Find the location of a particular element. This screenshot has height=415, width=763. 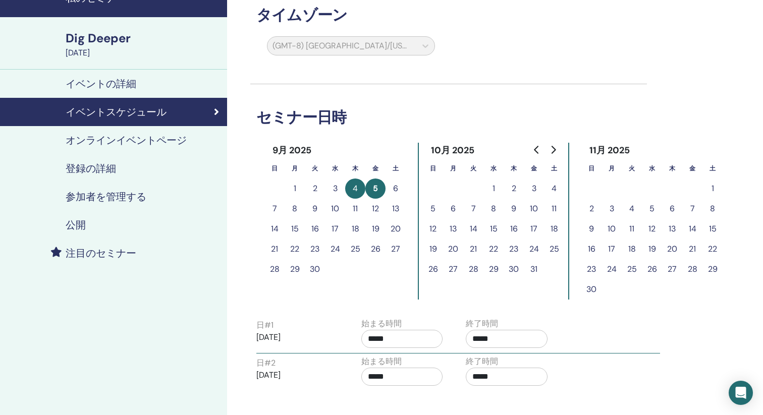

button: 2 is located at coordinates (591, 209).